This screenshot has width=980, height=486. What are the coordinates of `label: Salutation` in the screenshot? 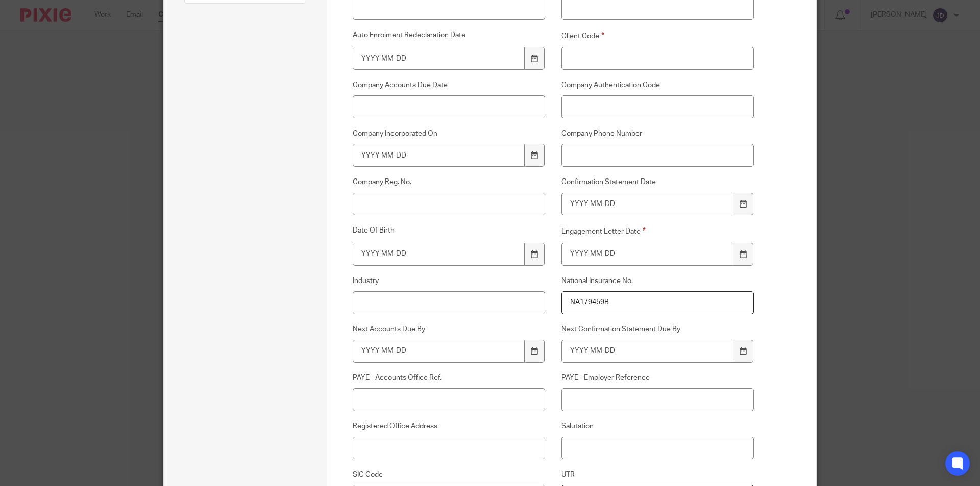 It's located at (657, 426).